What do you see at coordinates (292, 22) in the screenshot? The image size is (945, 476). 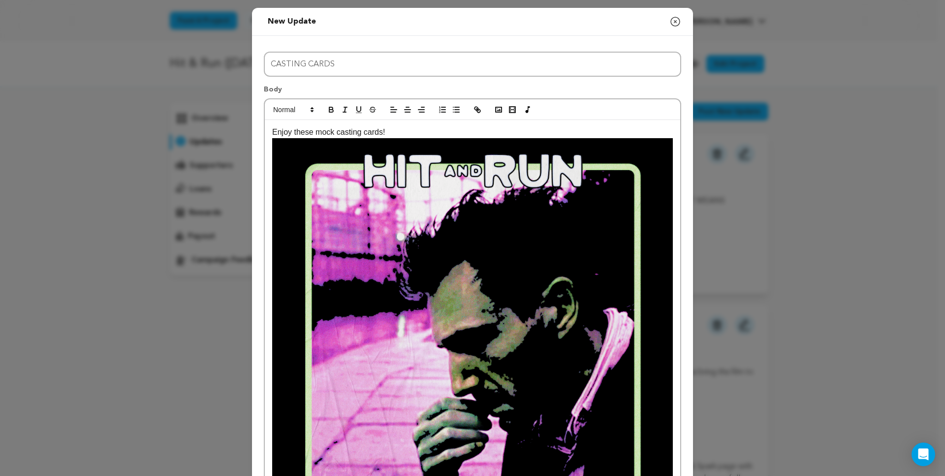 I see `span: New update` at bounding box center [292, 22].